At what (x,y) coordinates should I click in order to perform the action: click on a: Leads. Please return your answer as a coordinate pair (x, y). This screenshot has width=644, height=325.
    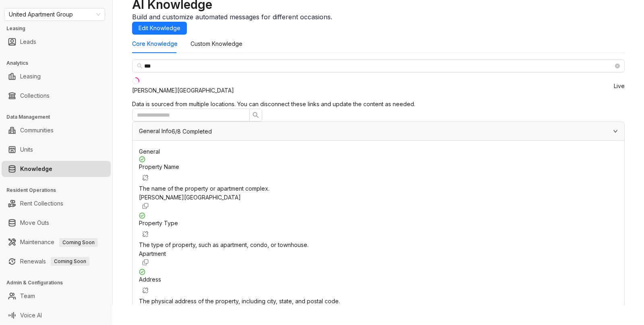
    Looking at the image, I should click on (28, 42).